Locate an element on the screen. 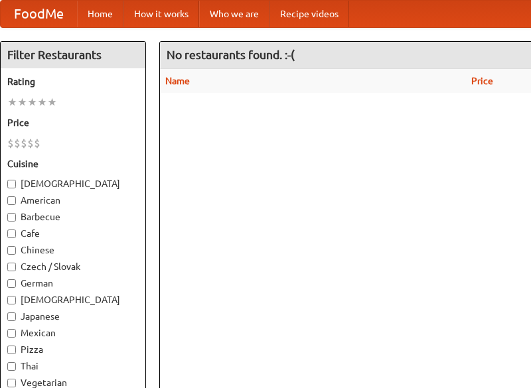 This screenshot has height=388, width=531. a: How it works is located at coordinates (161, 14).